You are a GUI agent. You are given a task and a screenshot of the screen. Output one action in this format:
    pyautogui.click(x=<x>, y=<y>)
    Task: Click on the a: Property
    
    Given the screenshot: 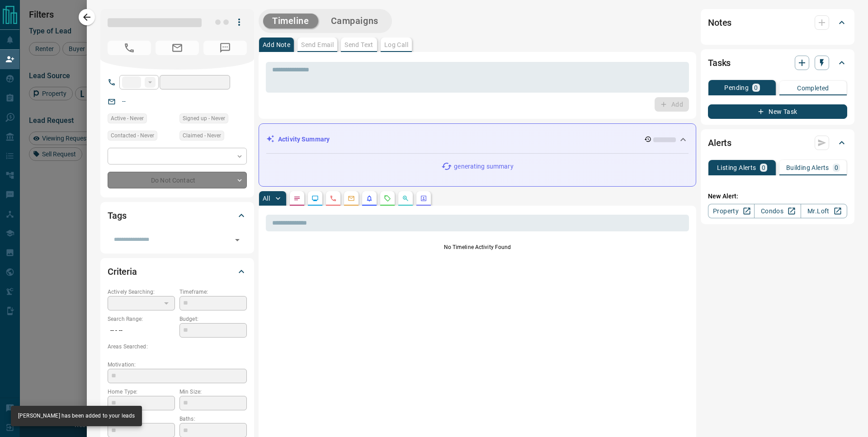 What is the action you would take?
    pyautogui.click(x=731, y=211)
    